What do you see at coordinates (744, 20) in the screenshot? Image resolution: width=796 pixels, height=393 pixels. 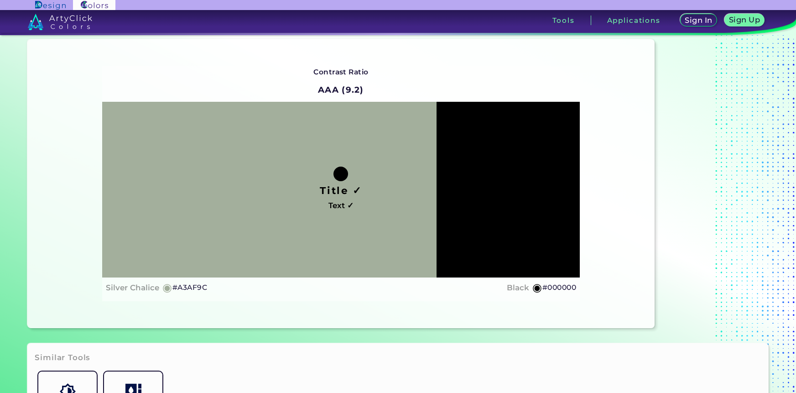 I see `h5: Sign Up` at bounding box center [744, 20].